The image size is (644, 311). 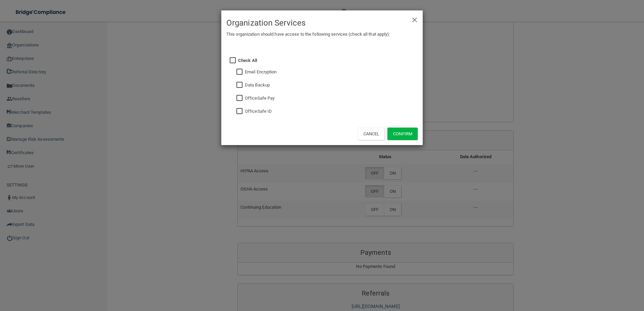 I want to click on button: Cancel, so click(x=371, y=134).